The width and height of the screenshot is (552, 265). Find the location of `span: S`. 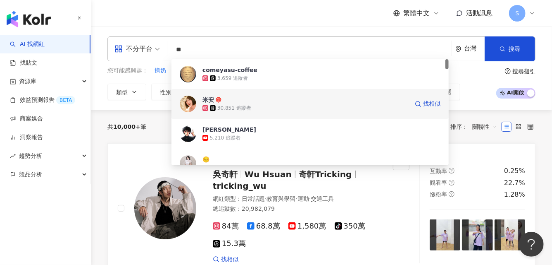

span: S is located at coordinates (518, 13).